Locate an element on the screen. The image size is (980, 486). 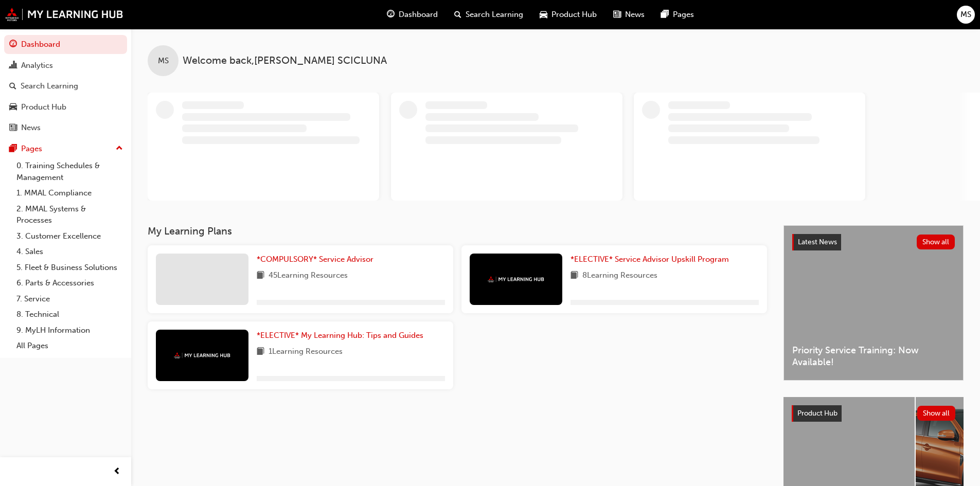
a: All Pages is located at coordinates (69, 346).